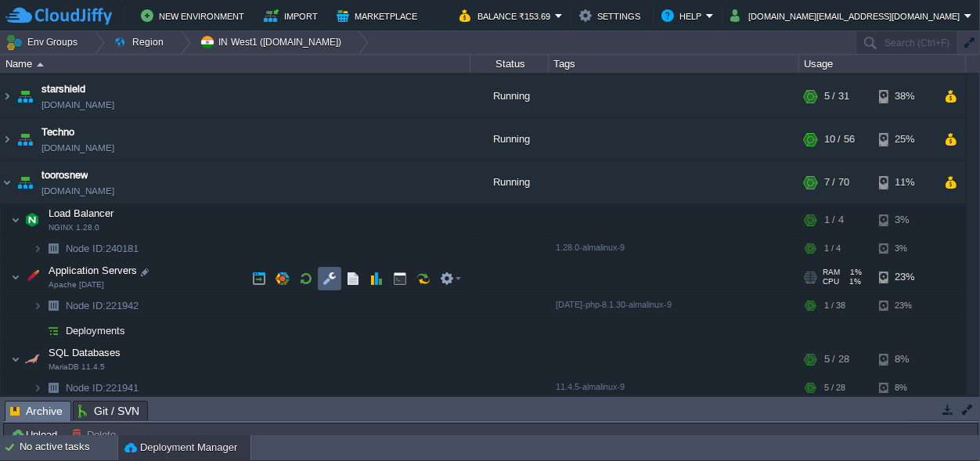 This screenshot has height=461, width=980. Describe the element at coordinates (68, 448) in the screenshot. I see `div: No active tasks` at that location.